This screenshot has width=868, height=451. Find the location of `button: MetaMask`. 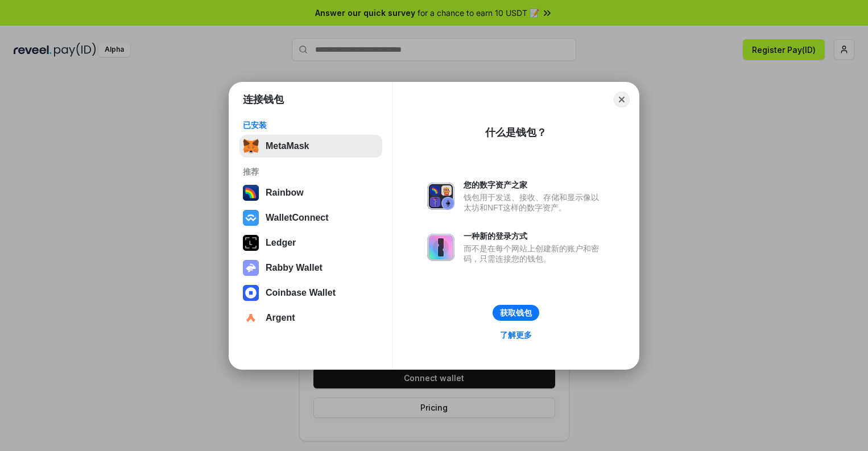

button: MetaMask is located at coordinates (311, 146).